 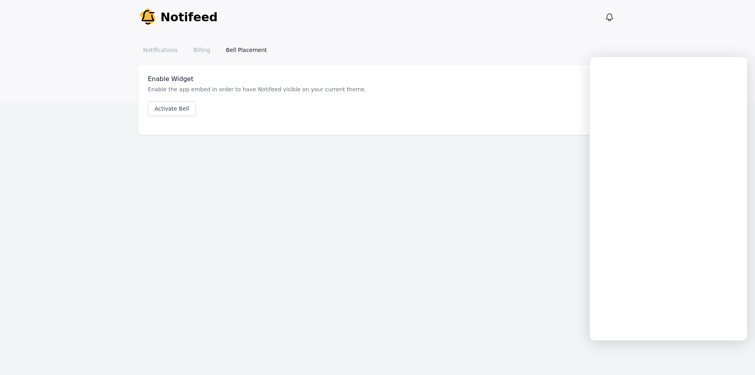 What do you see at coordinates (189, 17) in the screenshot?
I see `span: Notifeed` at bounding box center [189, 17].